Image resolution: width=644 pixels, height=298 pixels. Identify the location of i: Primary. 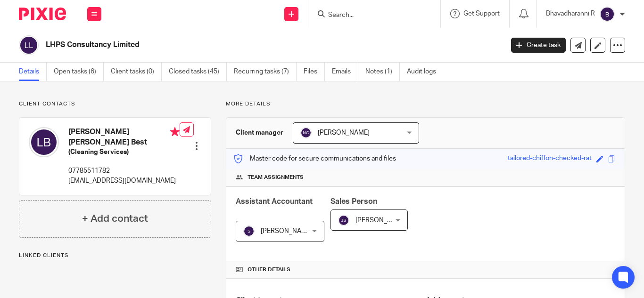
(175, 132).